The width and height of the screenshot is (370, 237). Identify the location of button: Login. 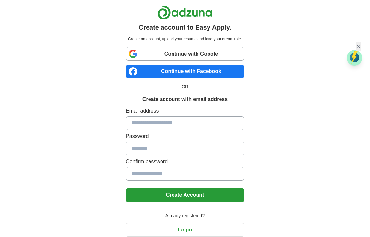
(185, 229).